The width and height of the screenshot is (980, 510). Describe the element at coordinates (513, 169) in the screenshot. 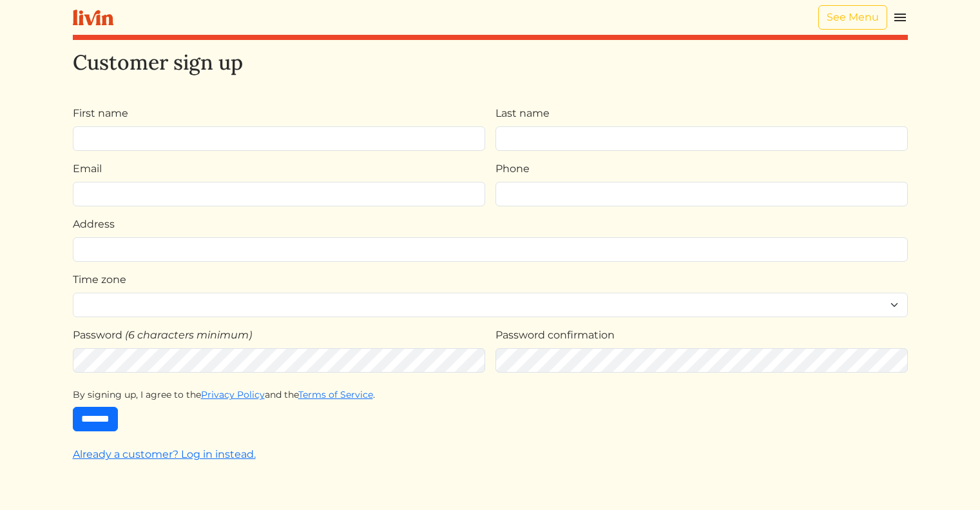

I see `label: Phone` at that location.